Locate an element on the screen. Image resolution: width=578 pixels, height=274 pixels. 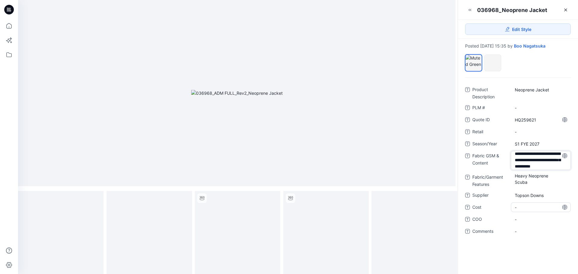
span: Neoprene Jacket is located at coordinates (540, 90).